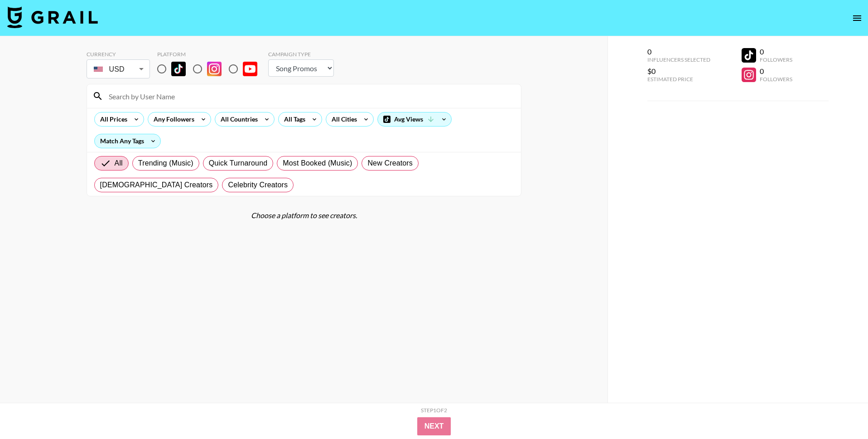 Image resolution: width=868 pixels, height=439 pixels. Describe the element at coordinates (679, 59) in the screenshot. I see `div: Influencers Selected` at that location.